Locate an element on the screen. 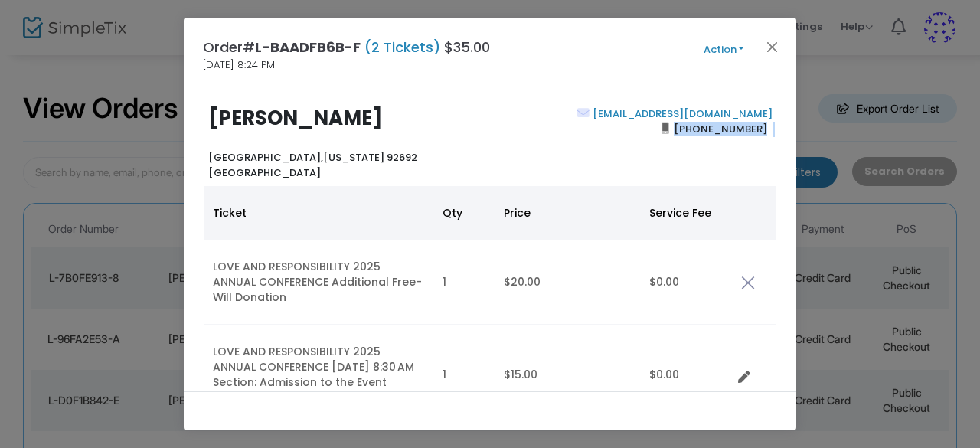 The image size is (980, 448). th: Price is located at coordinates (567, 213).